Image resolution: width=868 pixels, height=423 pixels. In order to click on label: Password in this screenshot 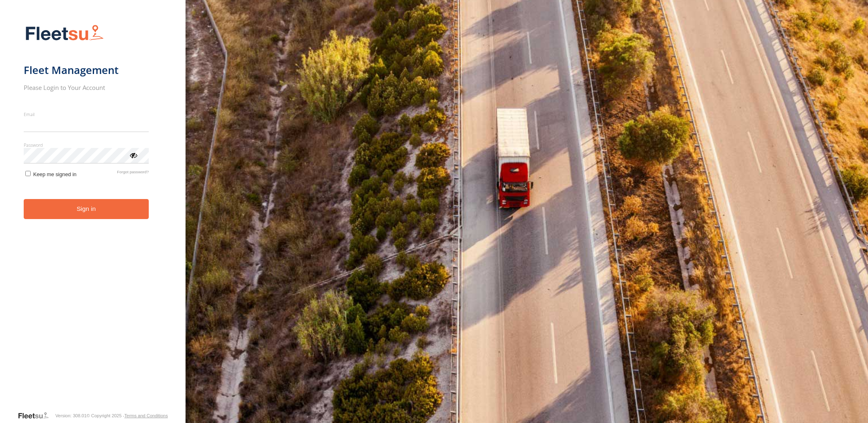, I will do `click(86, 145)`.